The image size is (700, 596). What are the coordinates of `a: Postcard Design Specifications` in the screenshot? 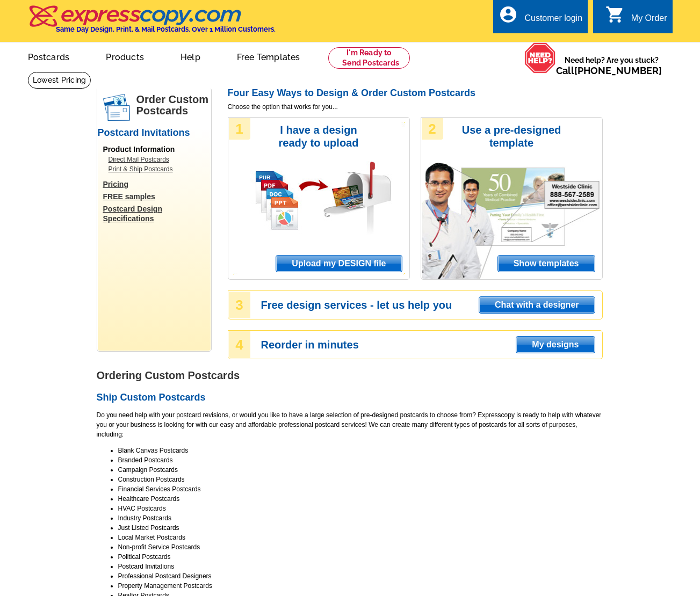 It's located at (157, 213).